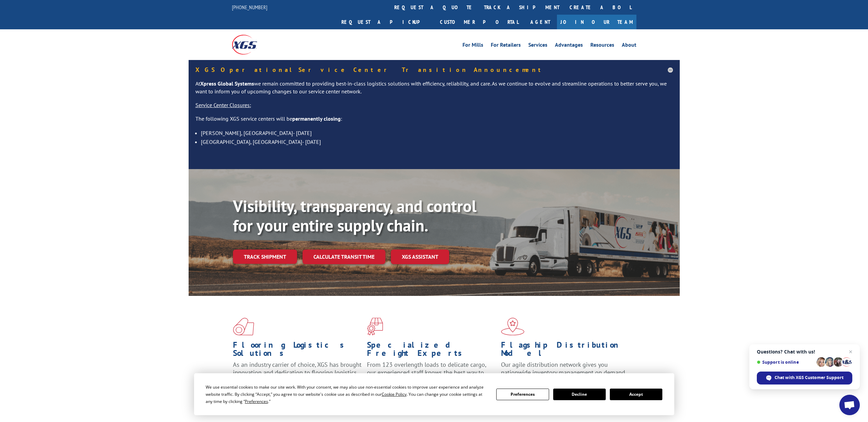  What do you see at coordinates (434, 122) in the screenshot?
I see `p: The following XGS service centers will be :` at bounding box center [434, 122].